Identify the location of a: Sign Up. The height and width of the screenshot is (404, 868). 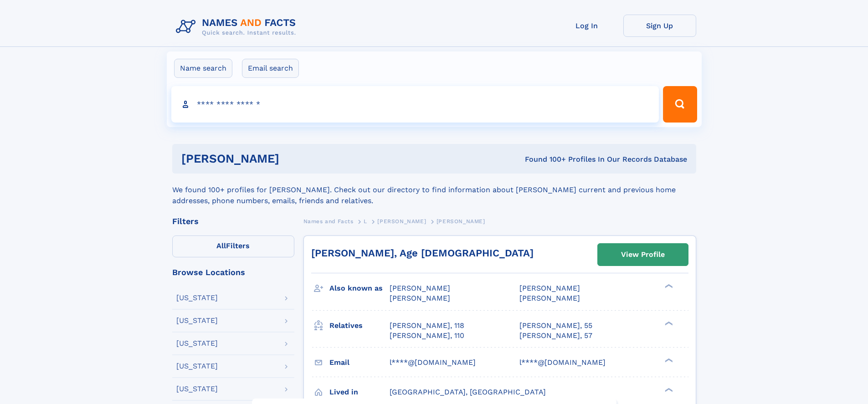
(660, 26).